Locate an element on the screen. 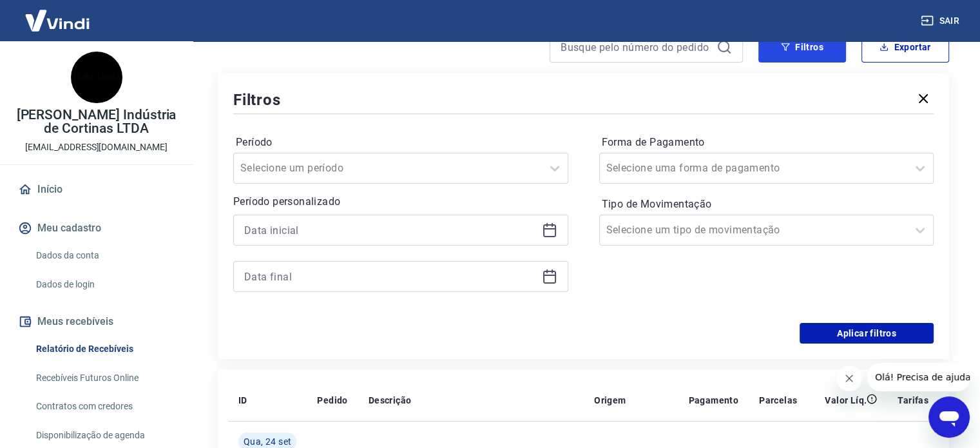 The image size is (980, 448). p: Pedido is located at coordinates (332, 400).